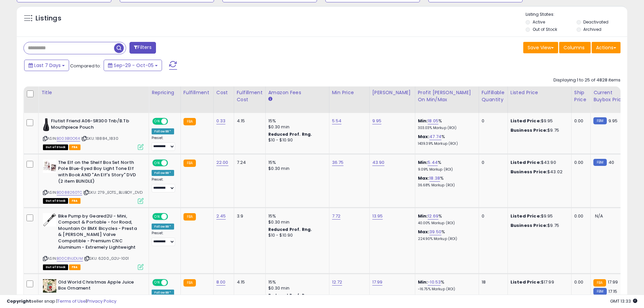 The width and height of the screenshot is (644, 308). Describe the element at coordinates (613, 120) in the screenshot. I see `span: 9.95` at that location.